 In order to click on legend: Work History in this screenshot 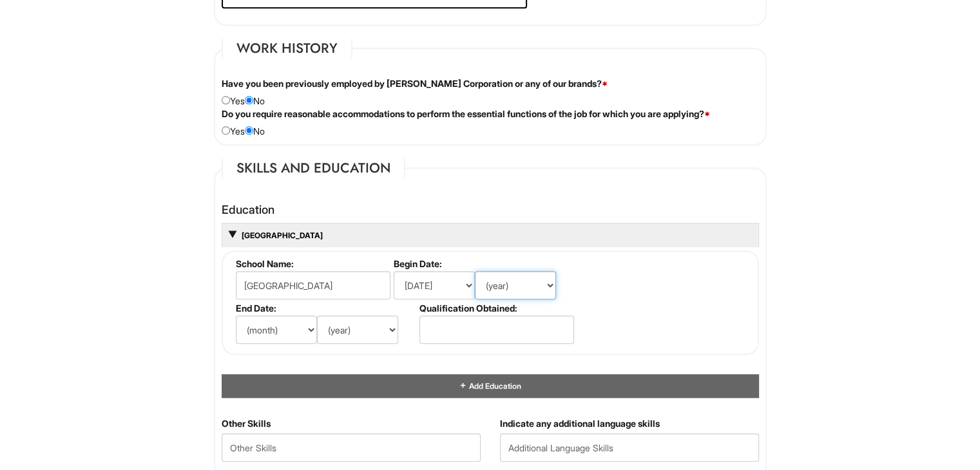, I will do `click(287, 48)`.